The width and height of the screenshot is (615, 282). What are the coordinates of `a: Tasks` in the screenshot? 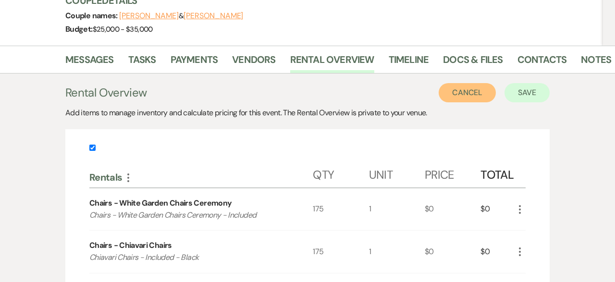 It's located at (142, 62).